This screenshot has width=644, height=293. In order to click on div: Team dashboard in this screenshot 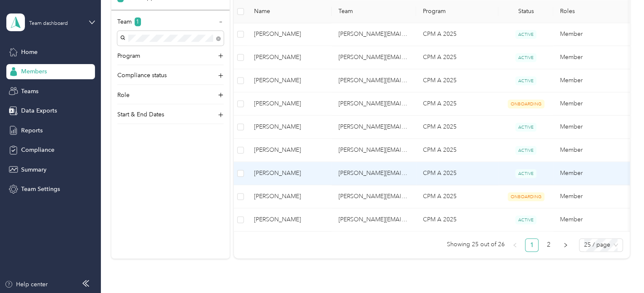, I will do `click(48, 24)`.